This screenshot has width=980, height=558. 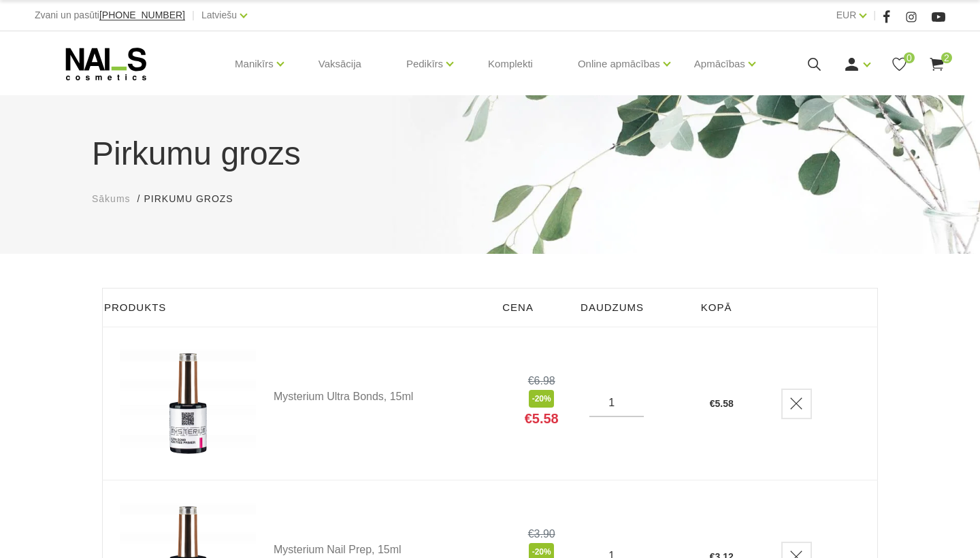 What do you see at coordinates (899, 64) in the screenshot?
I see `a: 0` at bounding box center [899, 64].